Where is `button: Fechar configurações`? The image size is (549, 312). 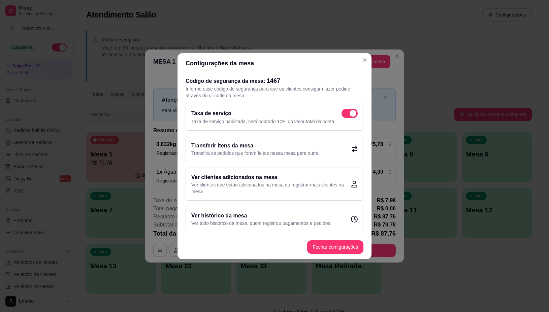
button: Fechar configurações is located at coordinates (335, 247).